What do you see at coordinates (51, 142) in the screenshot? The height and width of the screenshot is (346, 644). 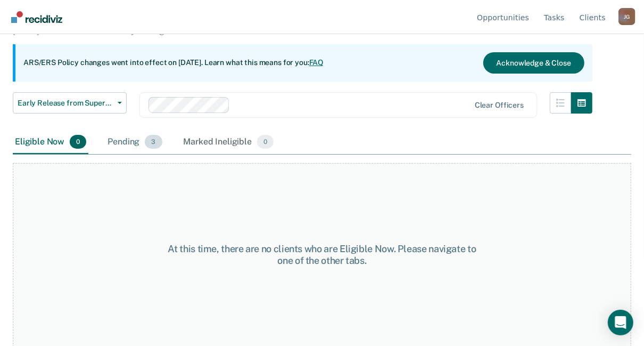 I see `div: Eligible Now0` at bounding box center [51, 142].